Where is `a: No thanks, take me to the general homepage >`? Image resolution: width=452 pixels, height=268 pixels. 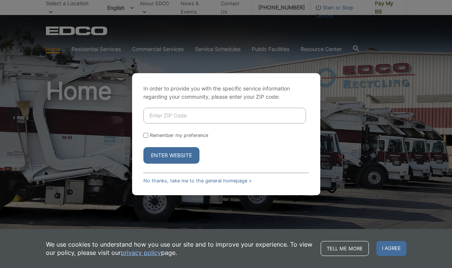
a: No thanks, take me to the general homepage > is located at coordinates (197, 181).